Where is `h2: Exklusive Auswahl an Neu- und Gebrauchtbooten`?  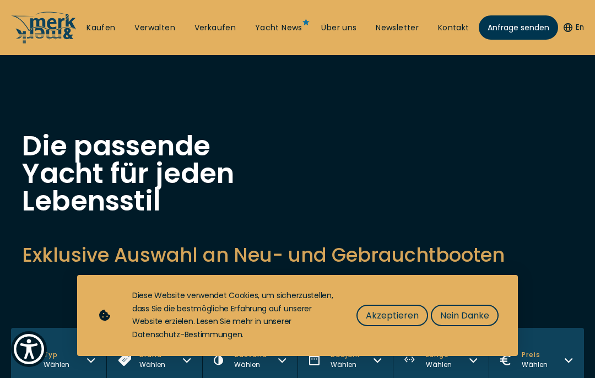
h2: Exklusive Auswahl an Neu- und Gebrauchtbooten is located at coordinates (297, 254).